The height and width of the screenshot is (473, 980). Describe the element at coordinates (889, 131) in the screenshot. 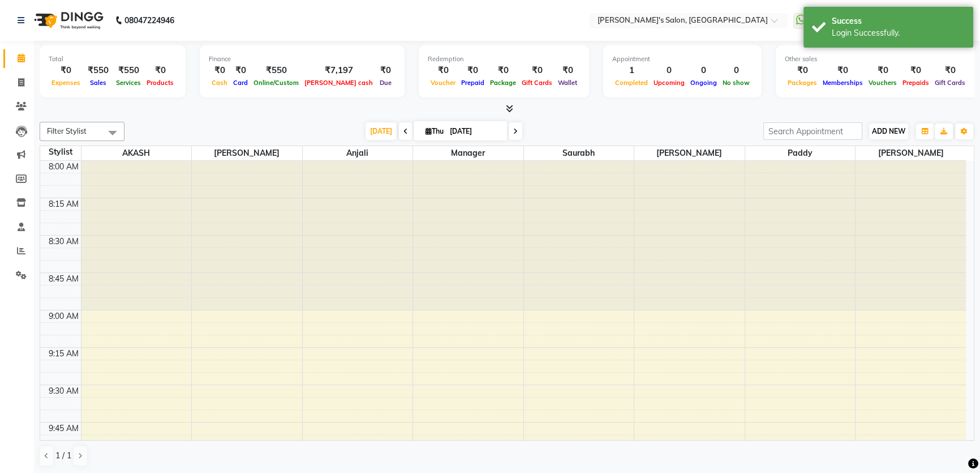

I see `button: ADD NEW` at that location.